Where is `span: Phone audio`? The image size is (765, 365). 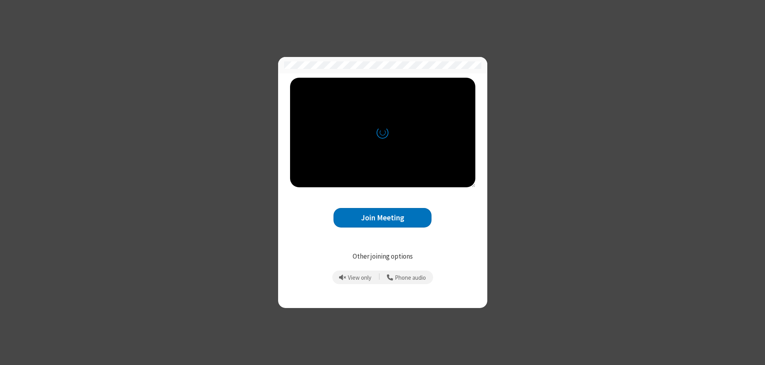
span: Phone audio is located at coordinates (411, 278).